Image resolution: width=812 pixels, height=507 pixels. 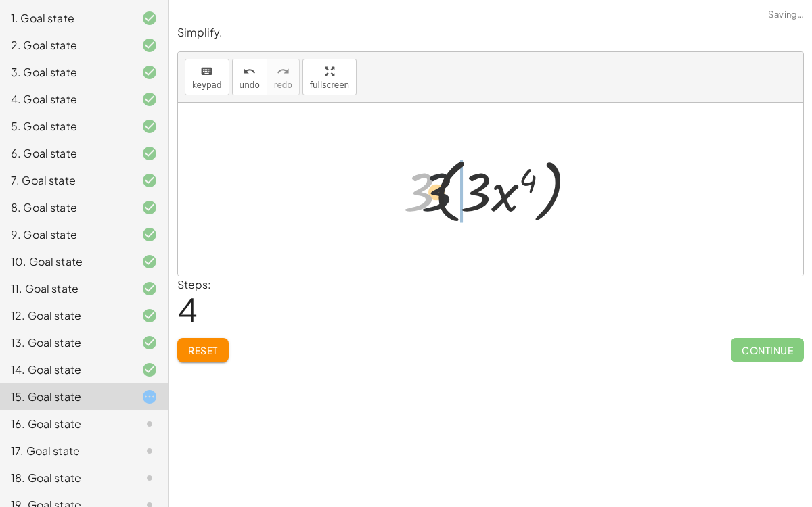 I want to click on span: fullscreen, so click(x=330, y=85).